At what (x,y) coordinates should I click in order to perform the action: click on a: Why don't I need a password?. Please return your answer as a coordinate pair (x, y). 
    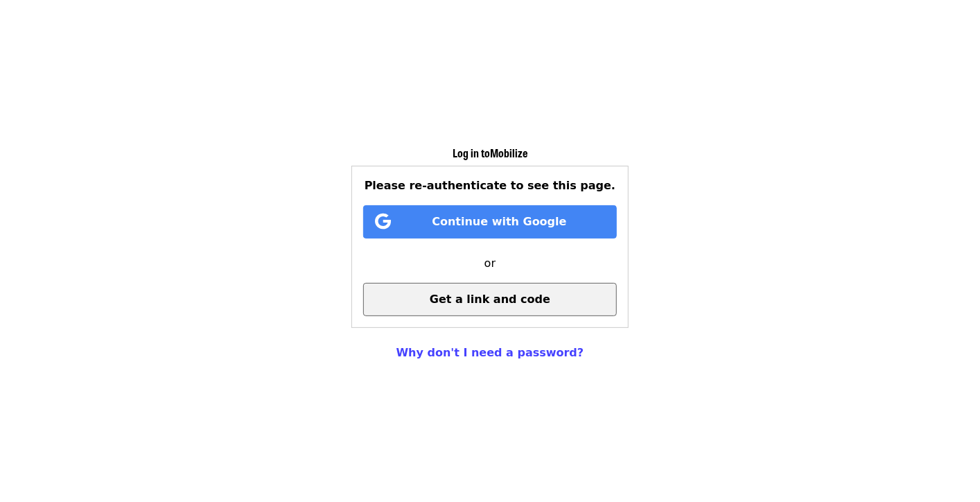
    Looking at the image, I should click on (490, 352).